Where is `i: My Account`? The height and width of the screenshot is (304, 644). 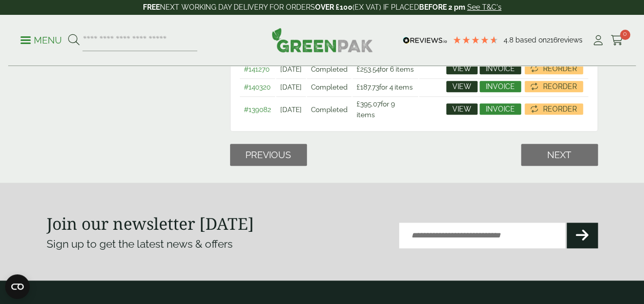 i: My Account is located at coordinates (598, 40).